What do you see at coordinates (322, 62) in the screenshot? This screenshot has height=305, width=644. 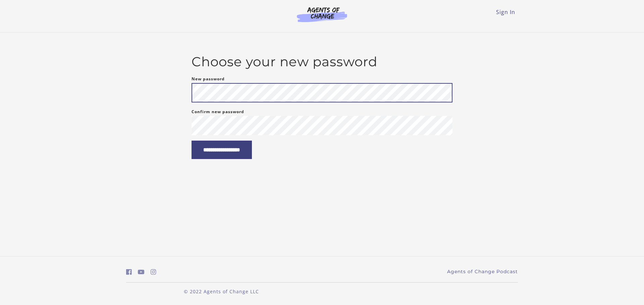 I see `h2: Choose your new password` at bounding box center [322, 62].